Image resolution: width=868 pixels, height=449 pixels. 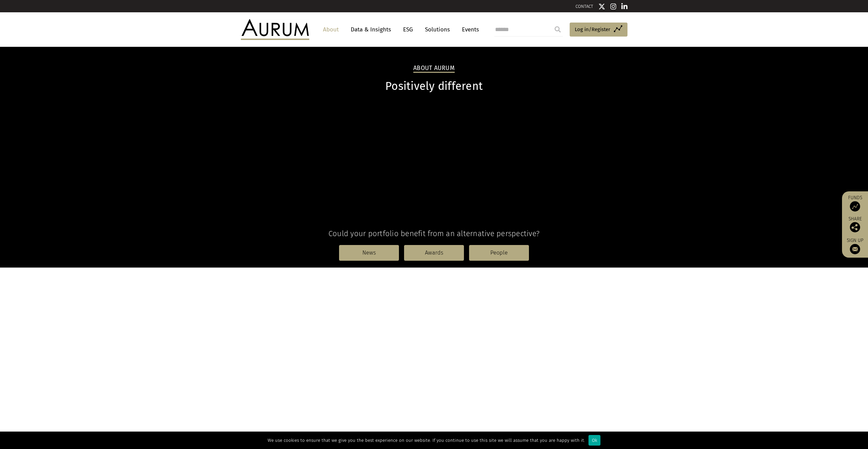 I want to click on a: Events, so click(x=469, y=30).